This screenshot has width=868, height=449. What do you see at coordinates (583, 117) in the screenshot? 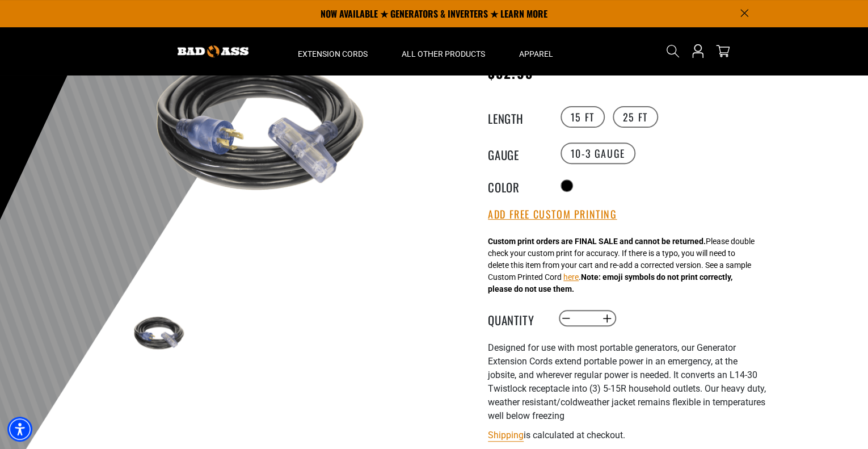
I see `label: 15 FT` at bounding box center [583, 117].